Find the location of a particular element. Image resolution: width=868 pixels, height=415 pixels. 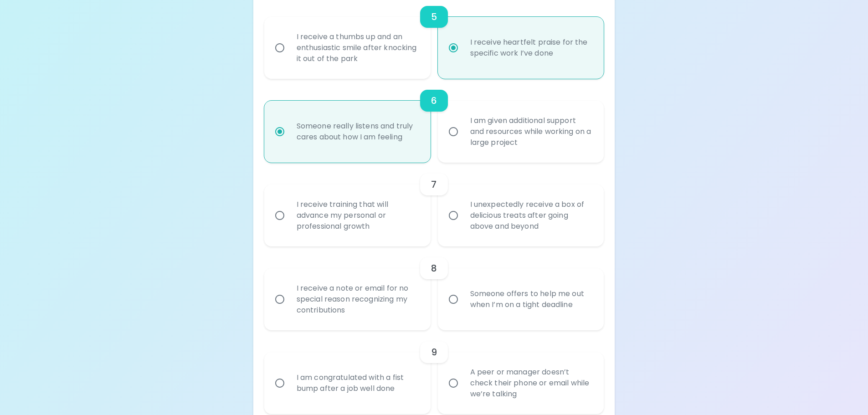

div: I receive a thumbs up and an enthusiastic smile after knocking it out of the park is located at coordinates (357, 48).